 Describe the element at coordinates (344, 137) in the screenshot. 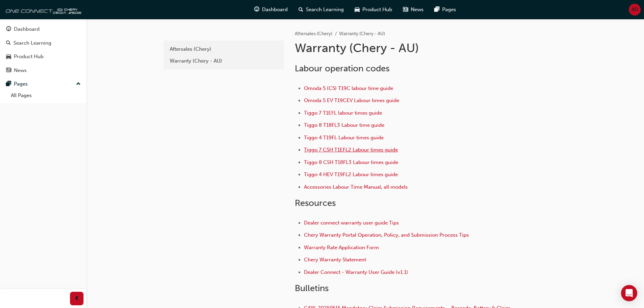

I see `span: Tiggo 4 T19FL Labour times guide` at that location.